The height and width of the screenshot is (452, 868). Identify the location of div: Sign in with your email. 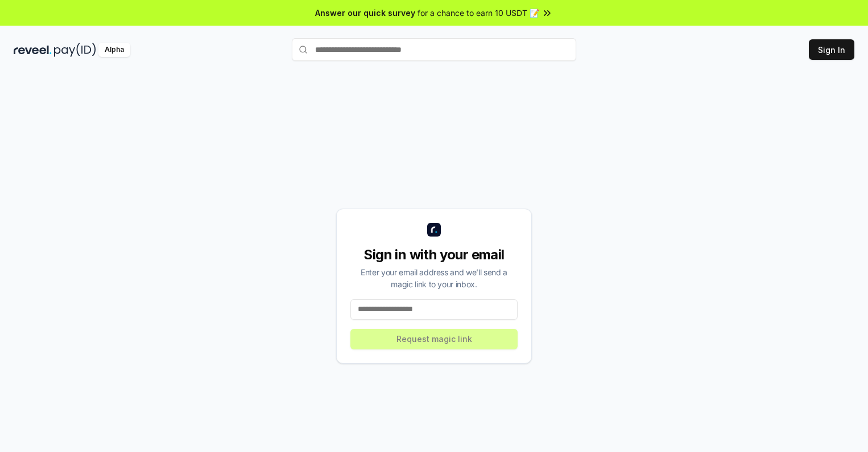
(434, 255).